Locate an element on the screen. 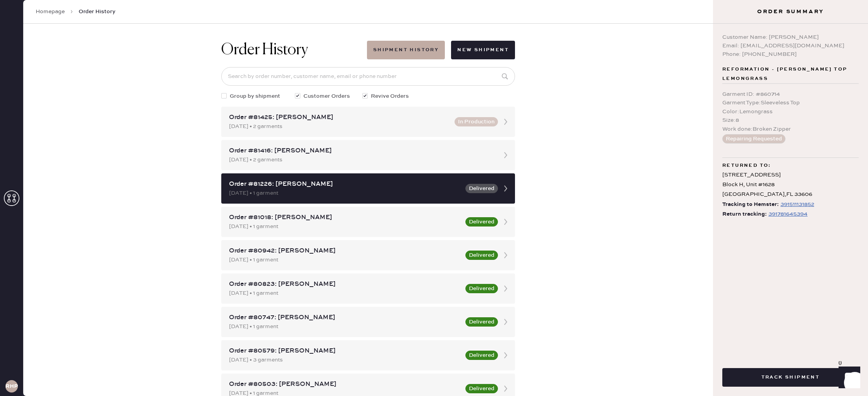 The height and width of the screenshot is (396, 868). span: Returned to: is located at coordinates (747, 166).